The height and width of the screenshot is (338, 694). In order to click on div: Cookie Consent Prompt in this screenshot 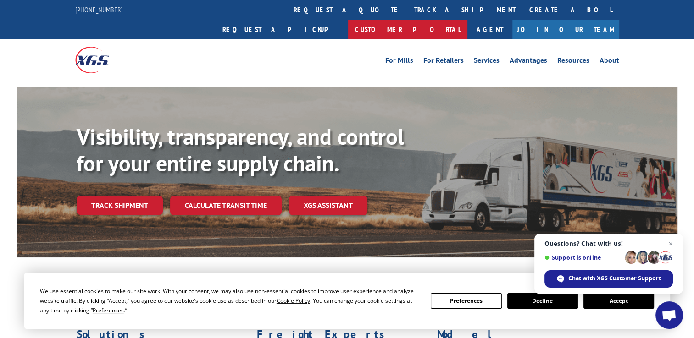, I will do `click(347, 301)`.